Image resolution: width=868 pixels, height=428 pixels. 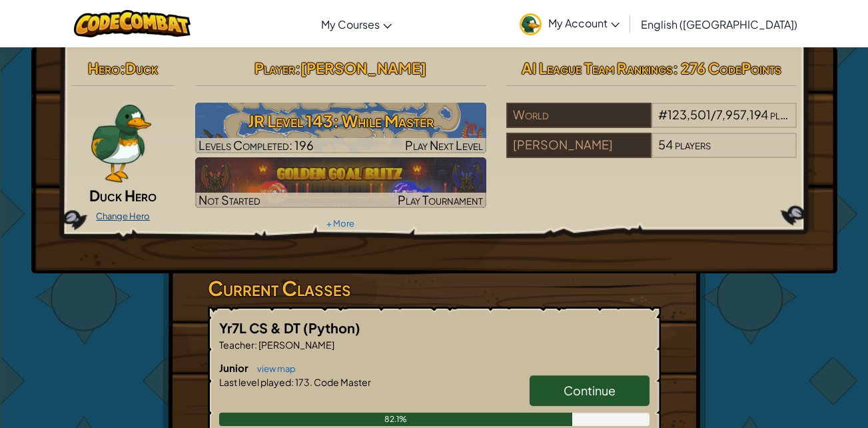 I want to click on span: Continue, so click(x=589, y=390).